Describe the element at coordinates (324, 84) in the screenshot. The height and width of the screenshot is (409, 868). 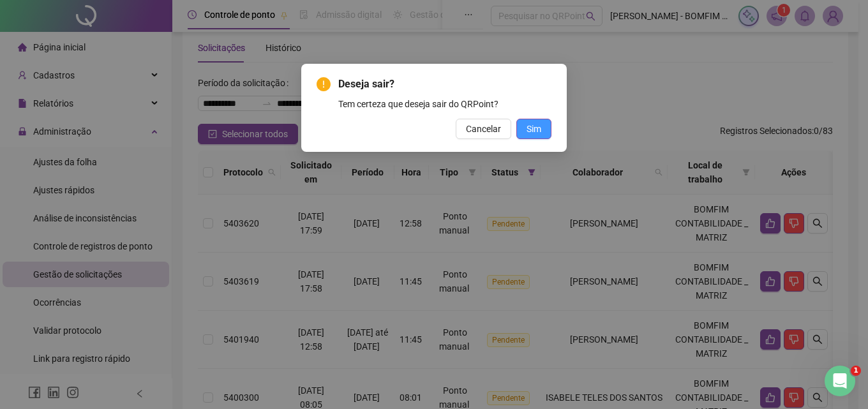
I see `span: exclamation-circle` at that location.